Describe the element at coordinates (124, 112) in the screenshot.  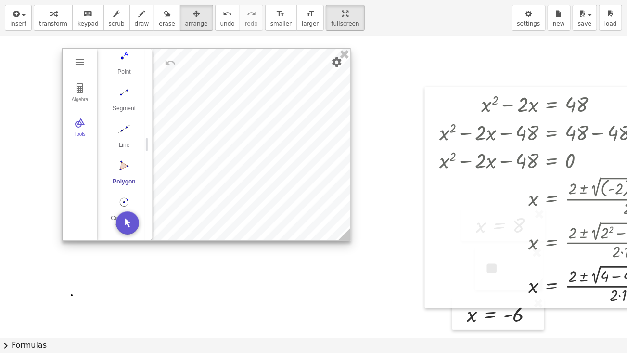
I see `div: Segment` at that location.